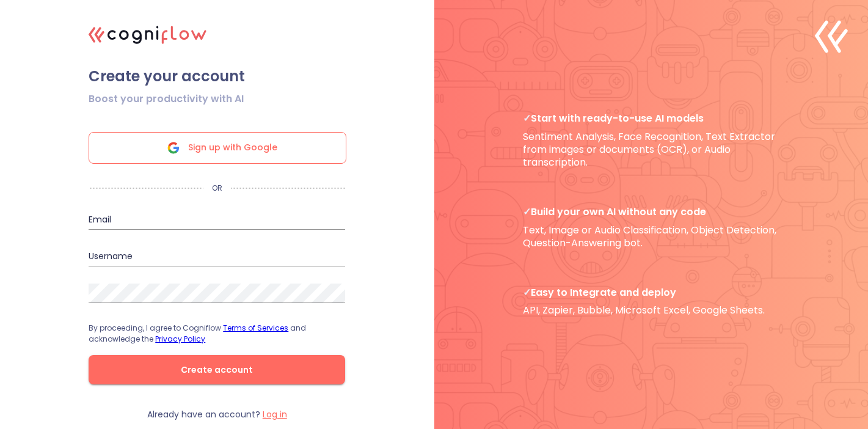 The image size is (868, 429). What do you see at coordinates (217, 369) in the screenshot?
I see `span: Create account` at bounding box center [217, 369].